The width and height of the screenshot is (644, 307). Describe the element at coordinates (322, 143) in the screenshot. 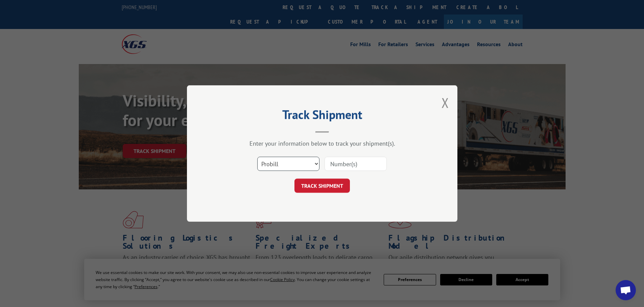

I see `div: Enter your information below to track your shipment(s).` at that location.